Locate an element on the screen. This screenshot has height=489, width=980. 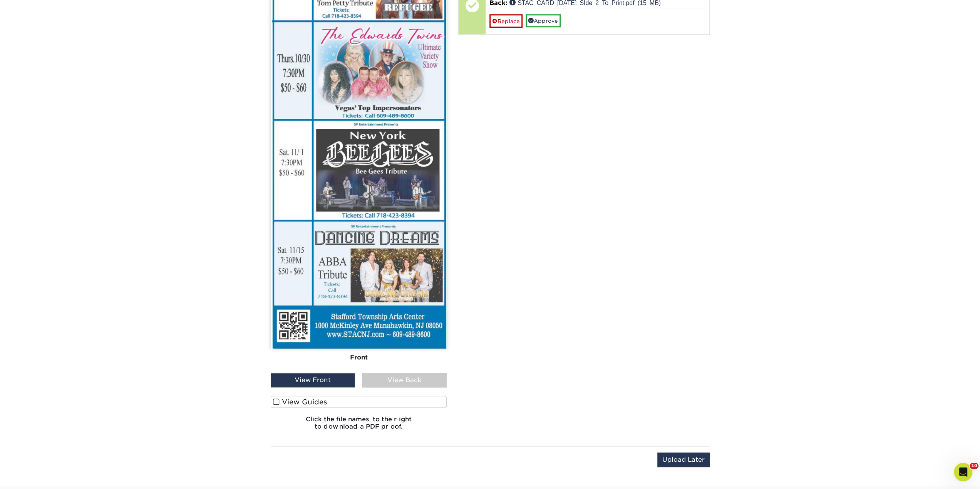
span: 10 is located at coordinates (974, 466).